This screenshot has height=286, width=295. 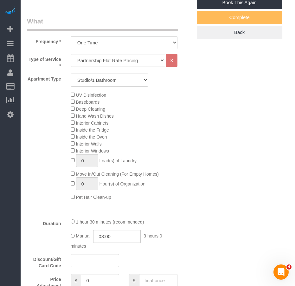 What do you see at coordinates (44, 261) in the screenshot?
I see `label: Discount/Gift Card Code` at bounding box center [44, 261].